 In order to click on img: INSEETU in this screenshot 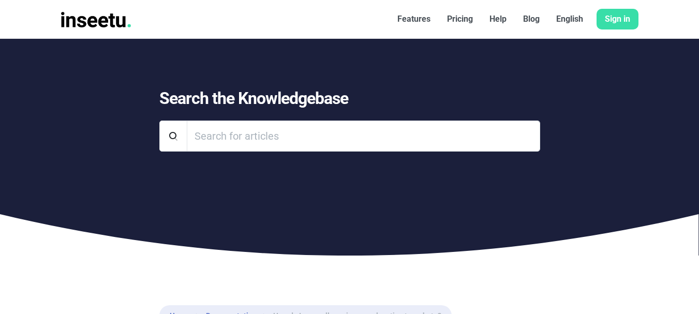, I will do `click(96, 20)`.